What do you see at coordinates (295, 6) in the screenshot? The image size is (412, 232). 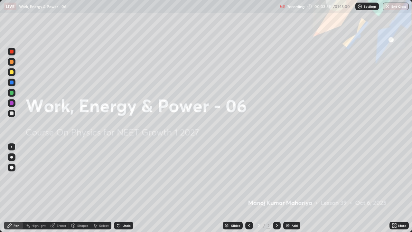 I see `p: Recording` at bounding box center [295, 6].